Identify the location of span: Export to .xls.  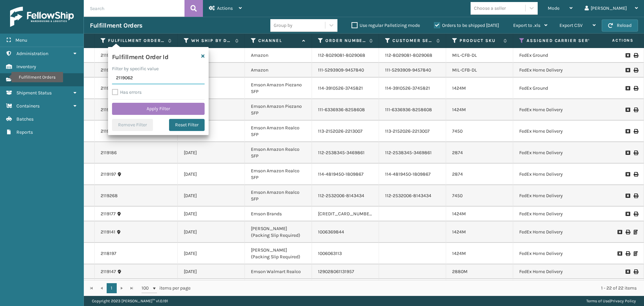
(526, 25).